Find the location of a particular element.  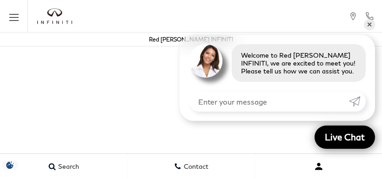

img: Agent profile photo is located at coordinates (206, 61).